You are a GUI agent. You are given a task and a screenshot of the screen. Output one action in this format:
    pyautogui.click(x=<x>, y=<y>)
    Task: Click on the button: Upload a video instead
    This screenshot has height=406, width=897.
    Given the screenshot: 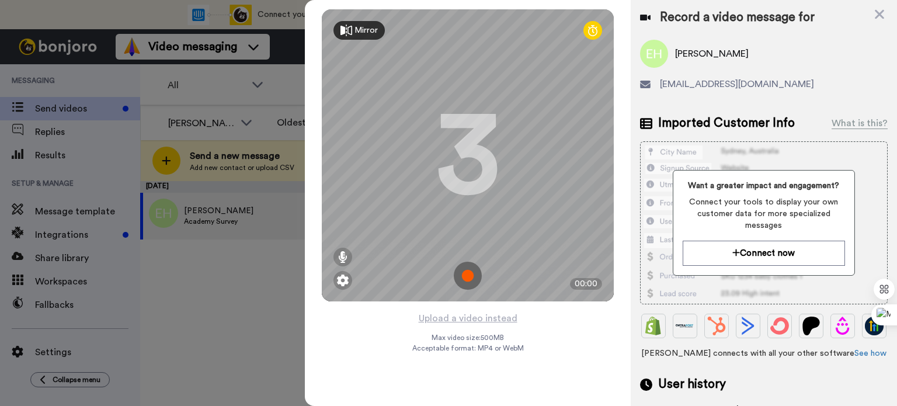 What is the action you would take?
    pyautogui.click(x=468, y=318)
    